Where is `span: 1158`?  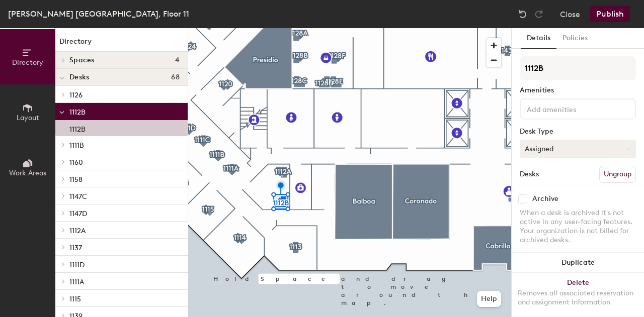
span: 1158 is located at coordinates (76, 180).